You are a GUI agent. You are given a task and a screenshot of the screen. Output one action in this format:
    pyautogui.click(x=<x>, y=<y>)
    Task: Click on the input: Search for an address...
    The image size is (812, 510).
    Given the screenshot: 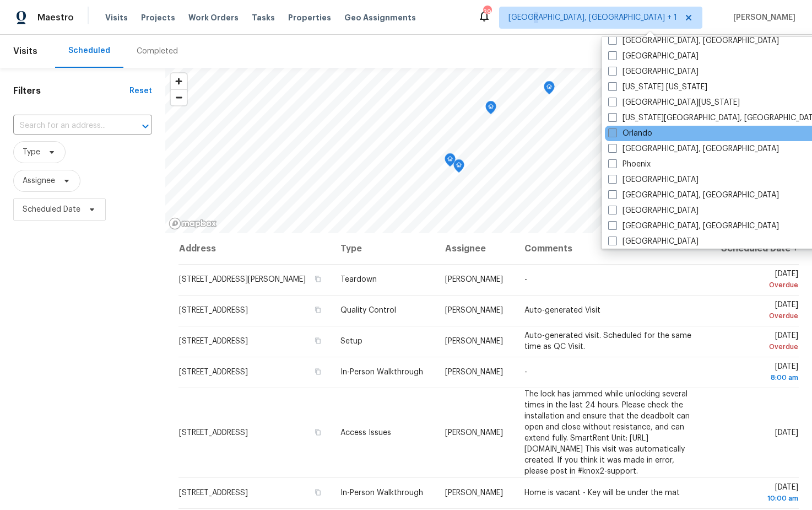 What is the action you would take?
    pyautogui.click(x=67, y=126)
    